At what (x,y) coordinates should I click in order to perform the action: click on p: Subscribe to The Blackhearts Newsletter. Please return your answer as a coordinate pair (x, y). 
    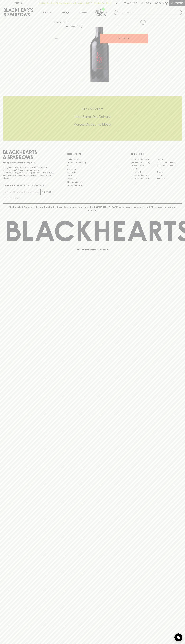
    Looking at the image, I should click on (29, 185).